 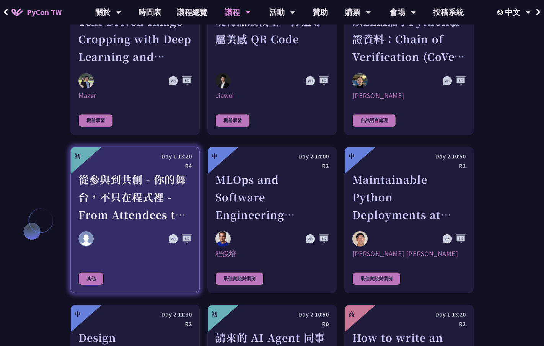 I want to click on a: 中 Day 2 14:00 R2 MLOps and Software Engineering Automation Challenges in Production 程俊培 程俊培 最佳實踐與慣例, so click(x=272, y=220).